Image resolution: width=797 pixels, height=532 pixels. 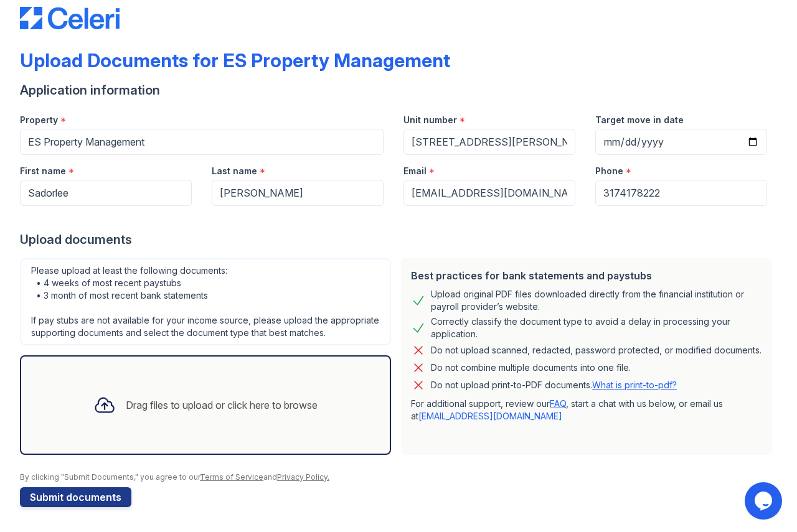 I want to click on div: Best practices for bank statements and paystubs, so click(x=586, y=276).